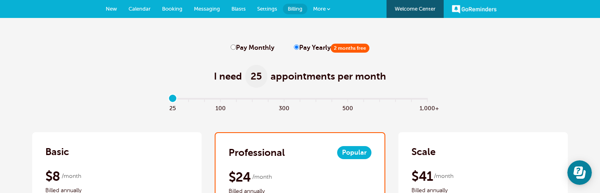 The image size is (600, 193). What do you see at coordinates (233, 47) in the screenshot?
I see `input: Pay Monthly` at bounding box center [233, 47].